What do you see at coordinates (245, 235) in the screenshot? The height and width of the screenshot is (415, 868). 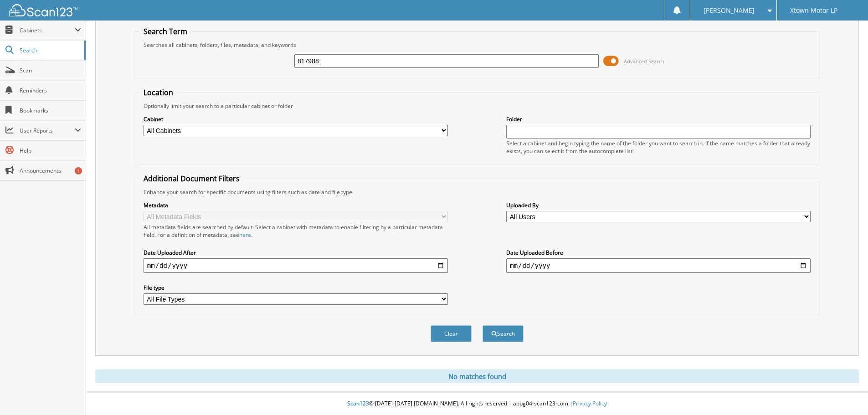 I see `a: here` at bounding box center [245, 235].